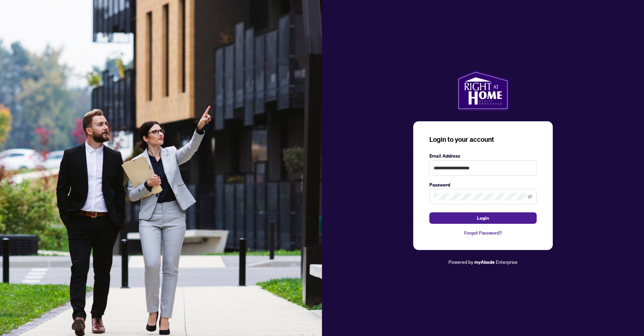 The image size is (644, 336). Describe the element at coordinates (483, 185) in the screenshot. I see `label: Password` at that location.